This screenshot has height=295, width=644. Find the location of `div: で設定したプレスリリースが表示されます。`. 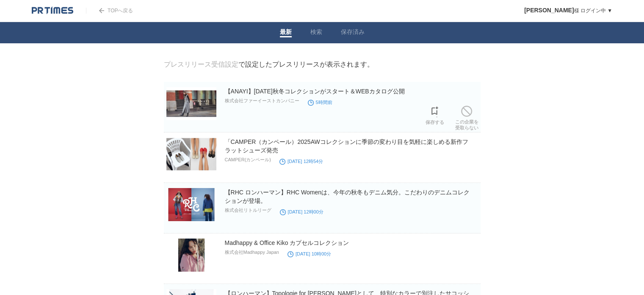

div: で設定したプレスリリースが表示されます。 is located at coordinates (269, 64).